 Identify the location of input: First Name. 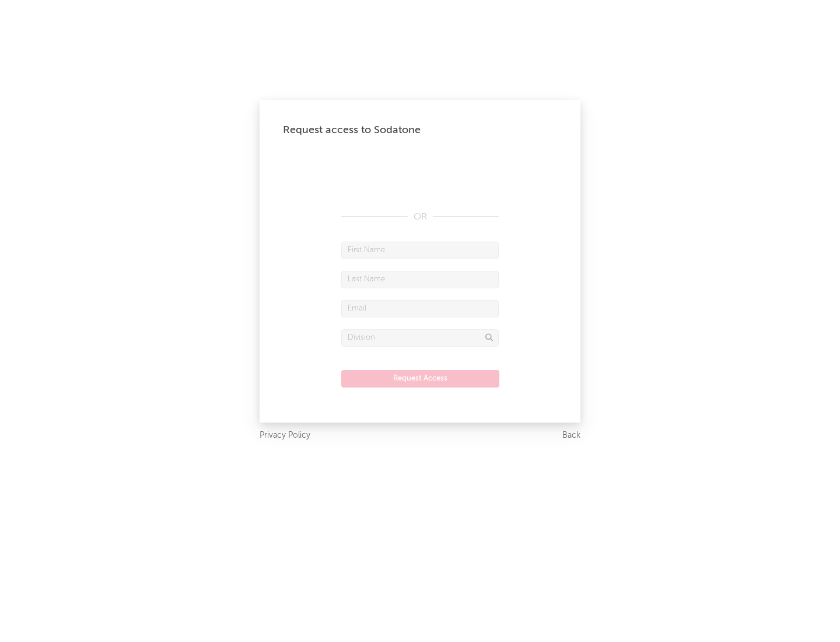
(420, 251).